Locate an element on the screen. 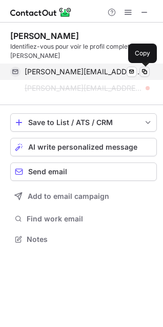 The height and width of the screenshot is (327, 163). div: Save to List / ATS / CRM is located at coordinates (83, 122).